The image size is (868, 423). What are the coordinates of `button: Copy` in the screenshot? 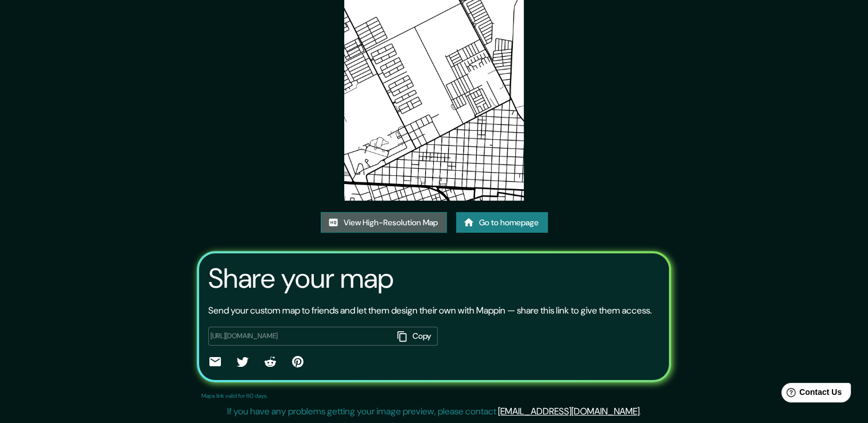 It's located at (415, 336).